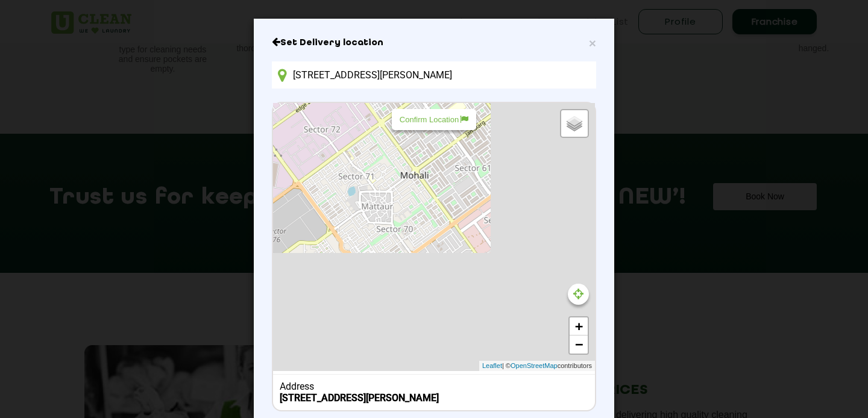 Image resolution: width=868 pixels, height=418 pixels. What do you see at coordinates (492, 365) in the screenshot?
I see `a: Leaflet` at bounding box center [492, 365].